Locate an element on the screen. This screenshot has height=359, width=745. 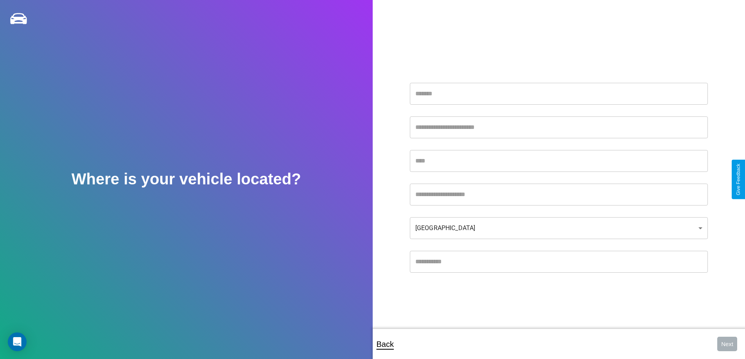
h2: Where is your vehicle located? is located at coordinates (186, 179).